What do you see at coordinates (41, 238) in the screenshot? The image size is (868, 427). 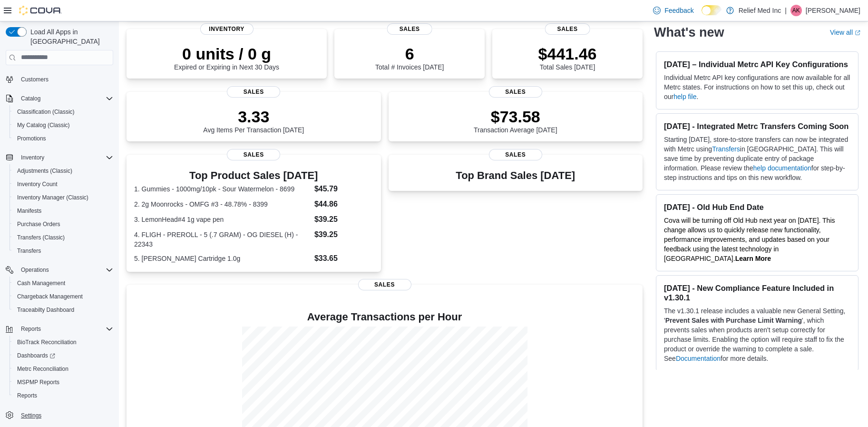 I see `span: Transfers (Classic)` at bounding box center [41, 238].